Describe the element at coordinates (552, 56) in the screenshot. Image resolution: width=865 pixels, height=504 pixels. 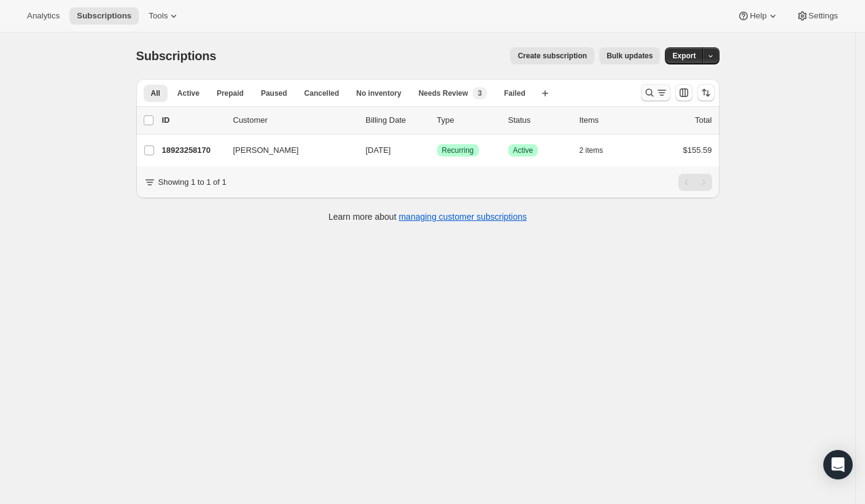
I see `button: Create subscription` at that location.